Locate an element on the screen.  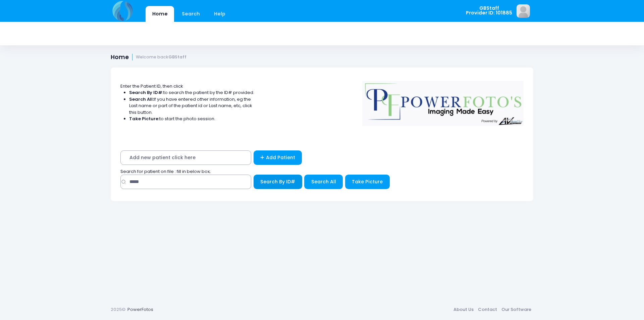
span: 2025© is located at coordinates (118, 309).